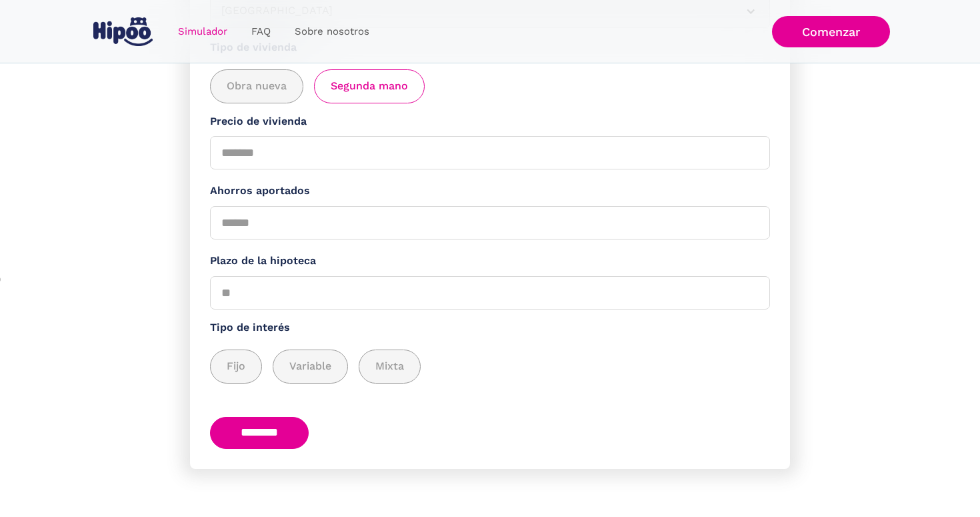 Image resolution: width=980 pixels, height=517 pixels. I want to click on a: home, so click(123, 31).